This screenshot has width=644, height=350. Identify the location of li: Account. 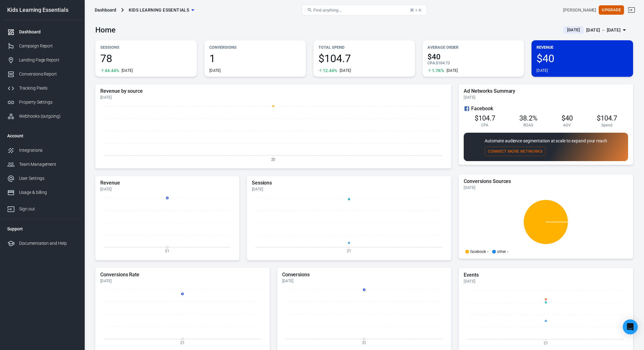
(42, 136).